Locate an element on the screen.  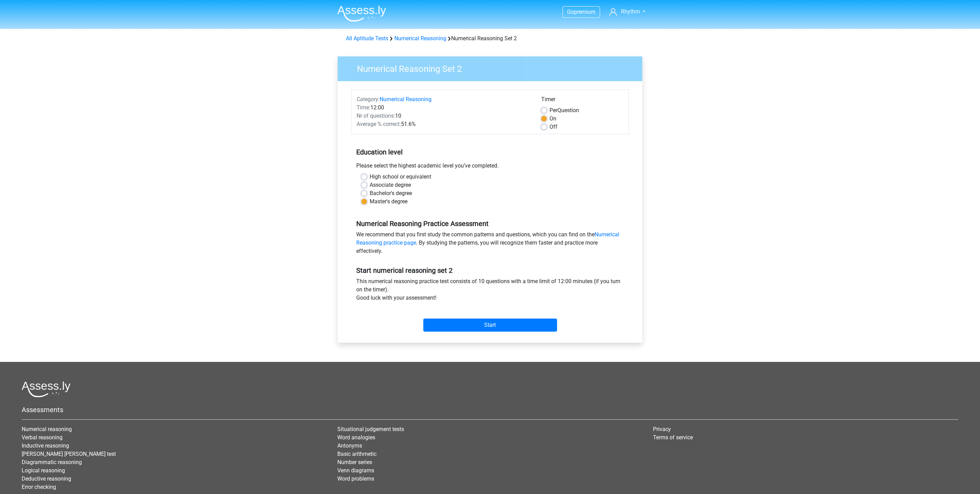
div: We recommend that you first study the common patterns and questions, which you can find on the . ... is located at coordinates (490, 244).